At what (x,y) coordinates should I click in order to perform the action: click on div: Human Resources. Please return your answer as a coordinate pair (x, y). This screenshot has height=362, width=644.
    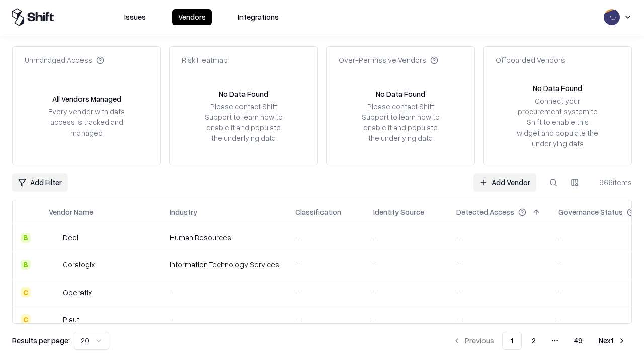
    Looking at the image, I should click on (224, 237).